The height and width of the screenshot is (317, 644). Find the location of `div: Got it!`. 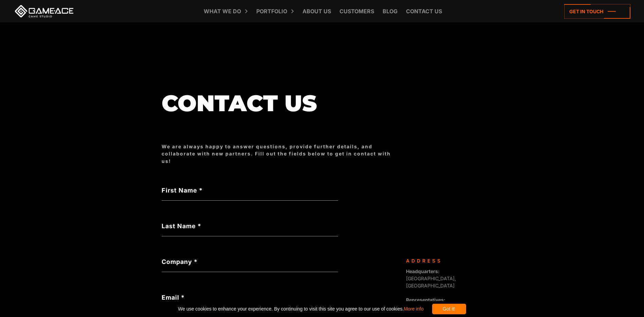

div: Got it! is located at coordinates (449, 309).